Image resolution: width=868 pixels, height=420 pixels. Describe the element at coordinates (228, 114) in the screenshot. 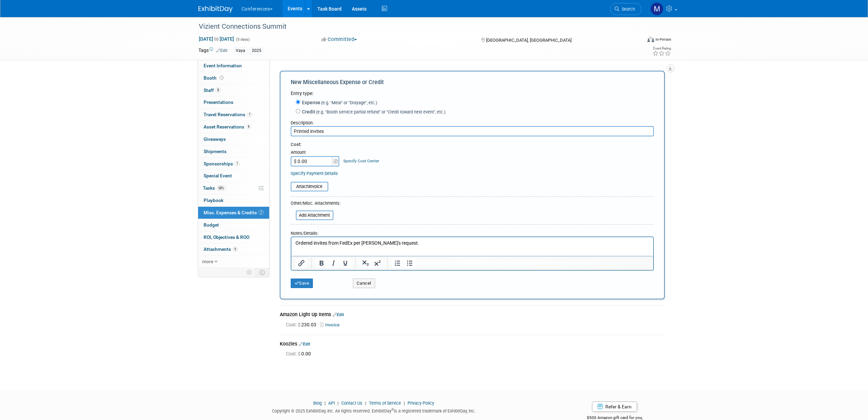

I see `span: Travel Reservations` at that location.